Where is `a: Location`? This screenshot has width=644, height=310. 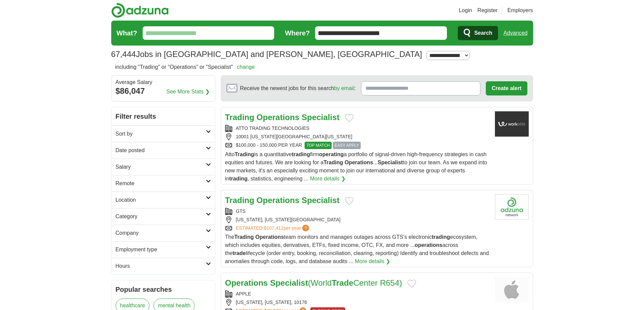 a: Location is located at coordinates (163, 200).